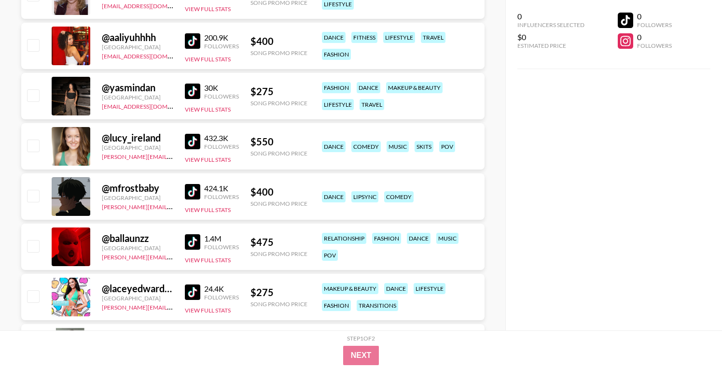 The width and height of the screenshot is (722, 369). What do you see at coordinates (364, 37) in the screenshot?
I see `div: fitness` at bounding box center [364, 37].